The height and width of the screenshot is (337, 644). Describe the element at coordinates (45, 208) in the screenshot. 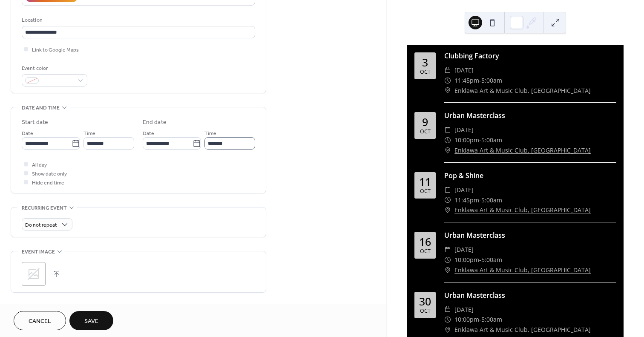

I see `span: Recurring event` at that location.